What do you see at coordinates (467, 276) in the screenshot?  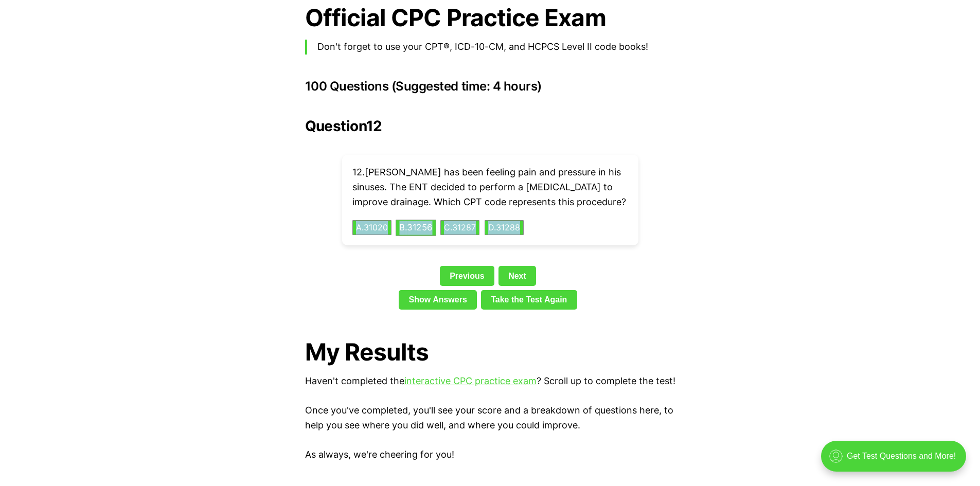 I see `a: Previous` at bounding box center [467, 276].